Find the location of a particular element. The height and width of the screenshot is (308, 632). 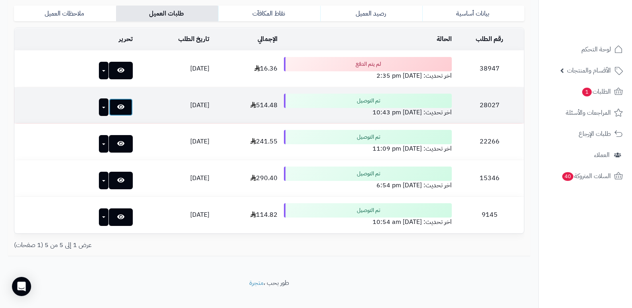

td: 38947 is located at coordinates (489, 69).